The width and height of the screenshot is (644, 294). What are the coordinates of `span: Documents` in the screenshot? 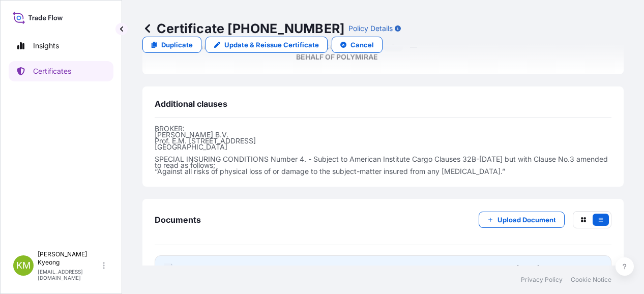 It's located at (177, 219).